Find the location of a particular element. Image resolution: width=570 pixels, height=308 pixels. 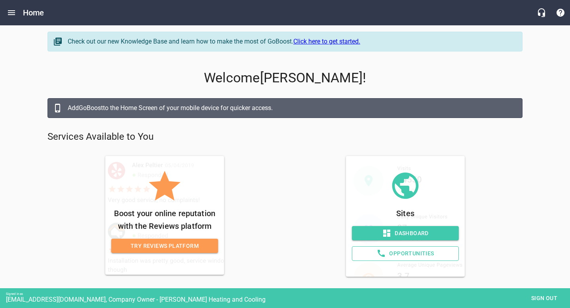

span: Dashboard is located at coordinates (405, 233).